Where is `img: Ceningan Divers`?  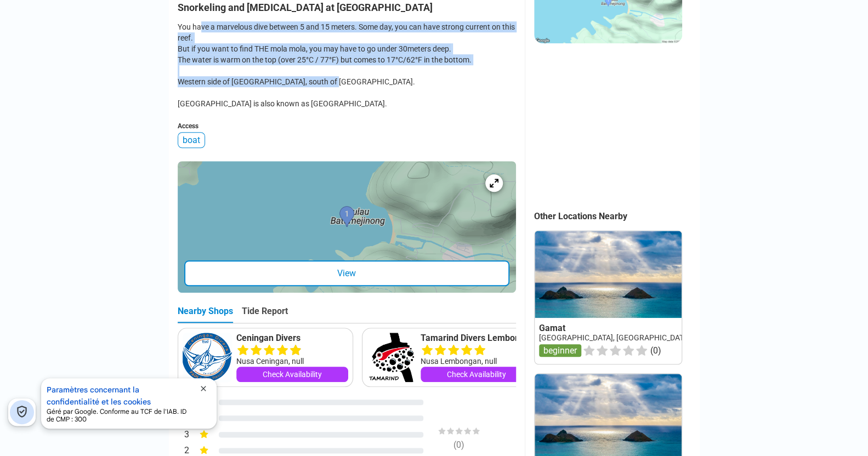
img: Ceningan Divers is located at coordinates (208, 357).